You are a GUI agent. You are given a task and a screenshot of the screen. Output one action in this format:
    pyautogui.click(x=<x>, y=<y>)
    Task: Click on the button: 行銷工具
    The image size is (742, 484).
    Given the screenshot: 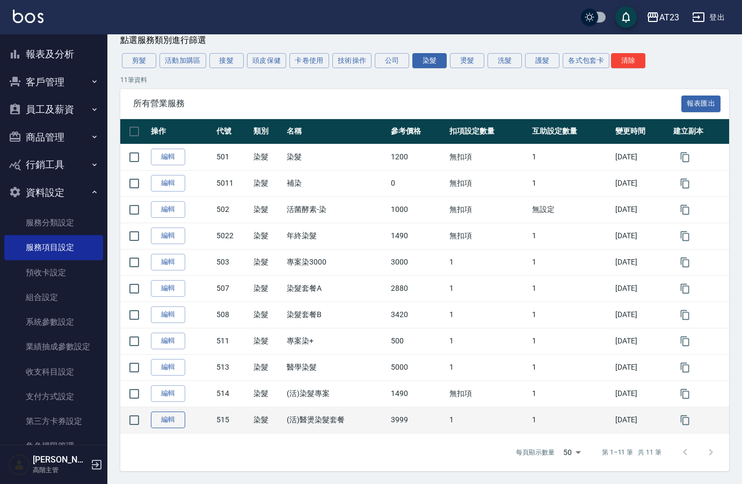 What is the action you would take?
    pyautogui.click(x=54, y=165)
    